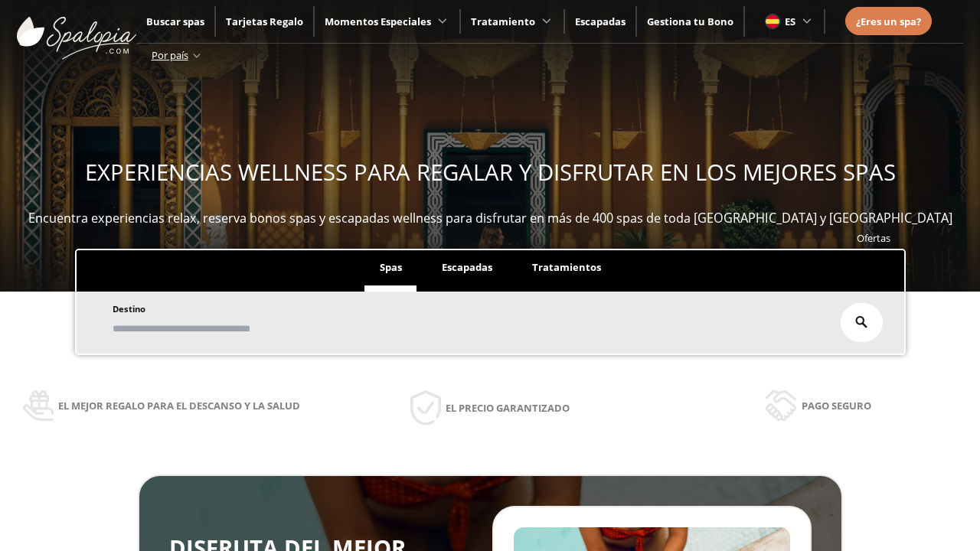 This screenshot has height=551, width=980. What do you see at coordinates (176, 21) in the screenshot?
I see `a: Buscar spas` at bounding box center [176, 21].